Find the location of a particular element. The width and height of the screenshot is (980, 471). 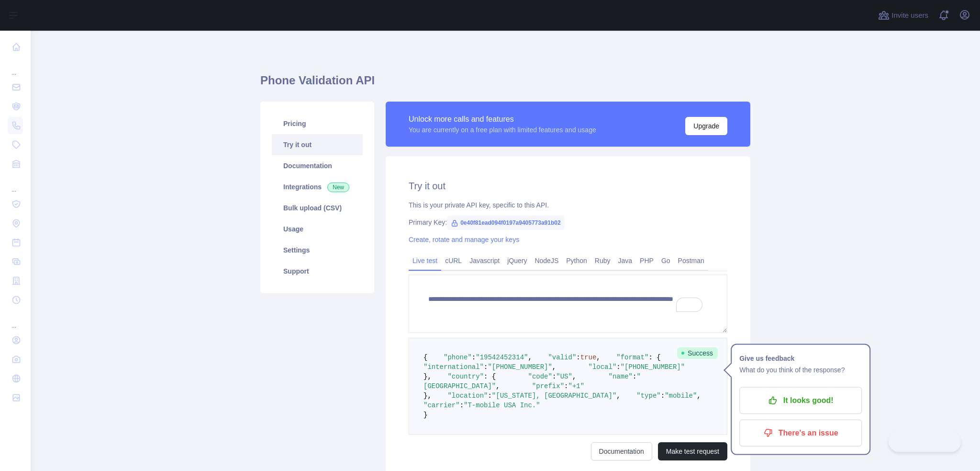

span: "code" is located at coordinates (540, 377).